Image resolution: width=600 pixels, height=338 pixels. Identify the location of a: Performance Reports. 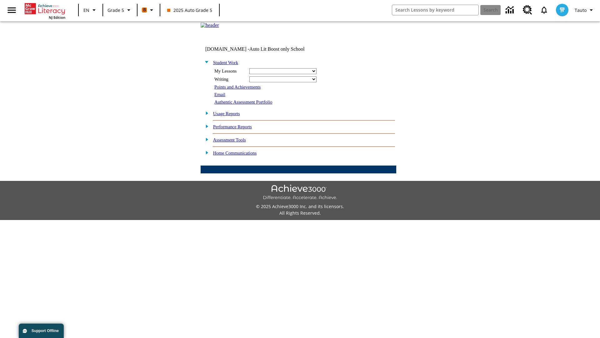
(233, 127).